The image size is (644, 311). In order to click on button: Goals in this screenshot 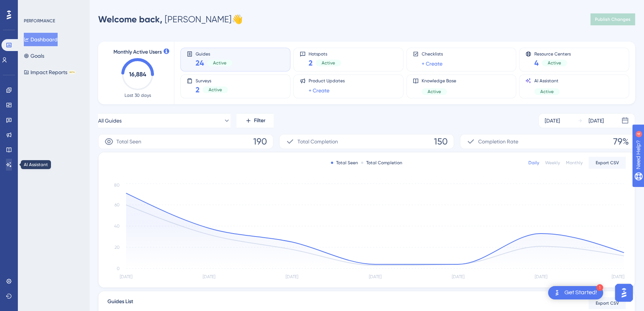, I will do `click(34, 56)`.